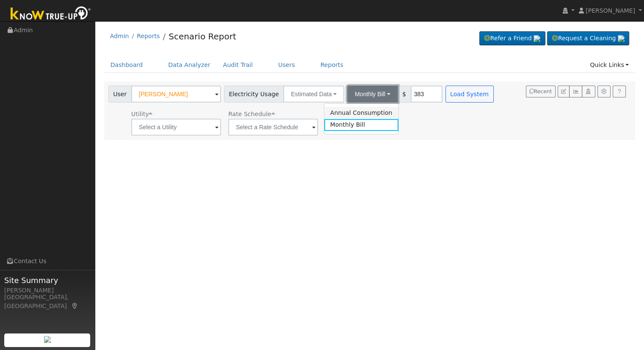  I want to click on a: Audit Trail, so click(238, 65).